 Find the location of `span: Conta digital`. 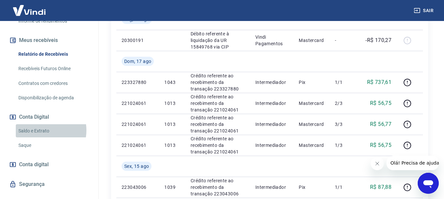

span: Conta digital is located at coordinates (34, 165).